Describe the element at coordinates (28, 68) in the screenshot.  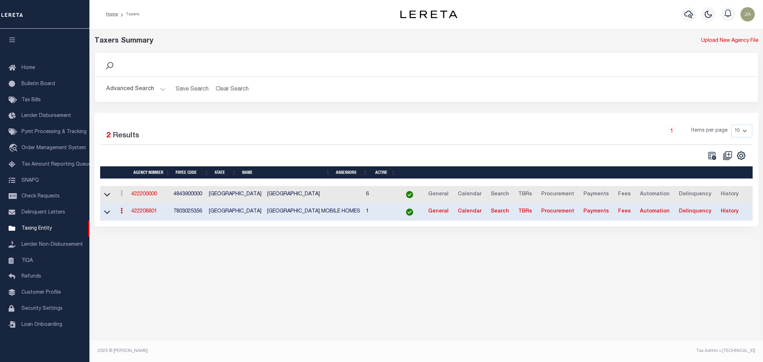
I see `span: Home` at that location.